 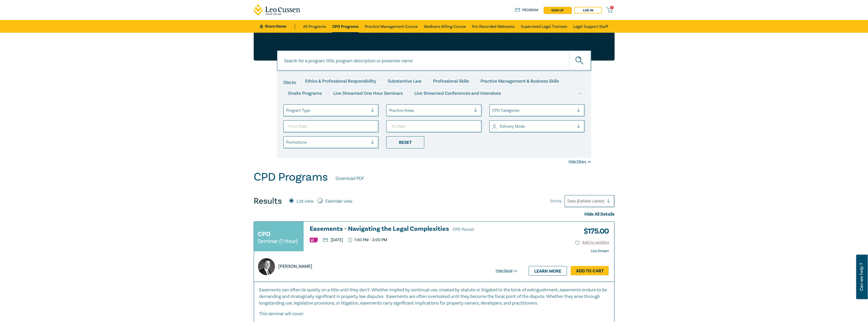 I want to click on a: Add to Cart, so click(x=590, y=271).